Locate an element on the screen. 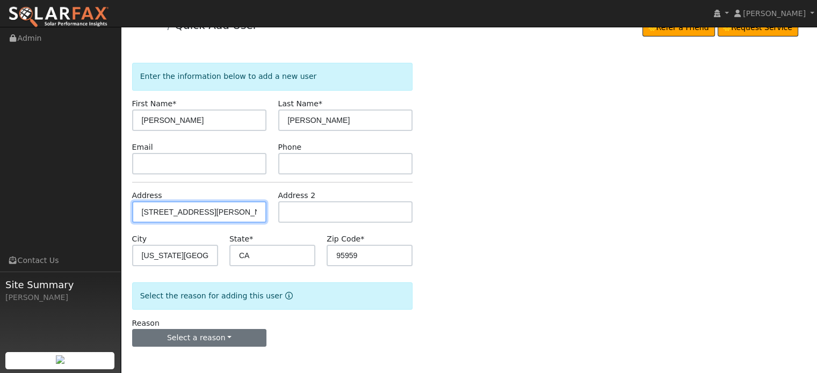 This screenshot has height=373, width=817. img: retrieve is located at coordinates (60, 360).